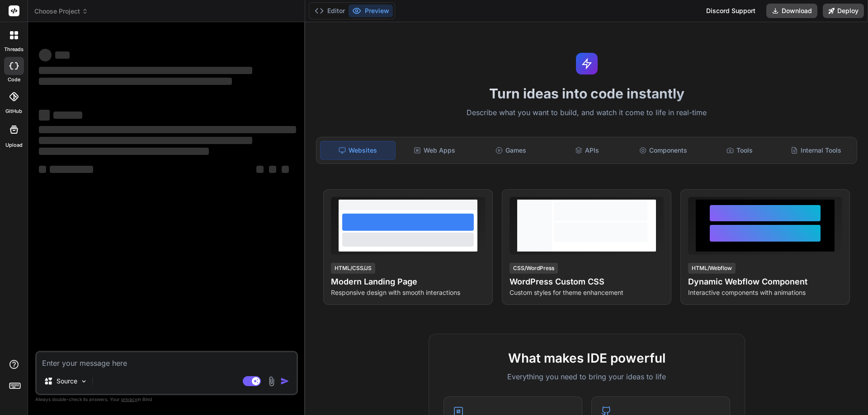 The image size is (868, 415). Describe the element at coordinates (408, 282) in the screenshot. I see `h4: Modern Landing Page` at that location.